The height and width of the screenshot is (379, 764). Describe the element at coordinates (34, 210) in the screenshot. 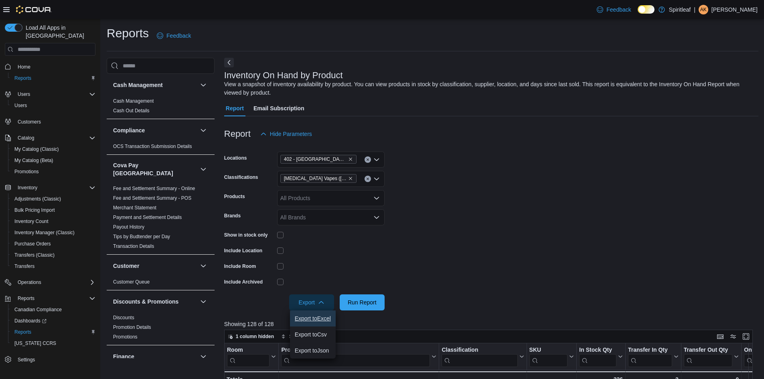

I see `a: Bulk Pricing Import` at that location.